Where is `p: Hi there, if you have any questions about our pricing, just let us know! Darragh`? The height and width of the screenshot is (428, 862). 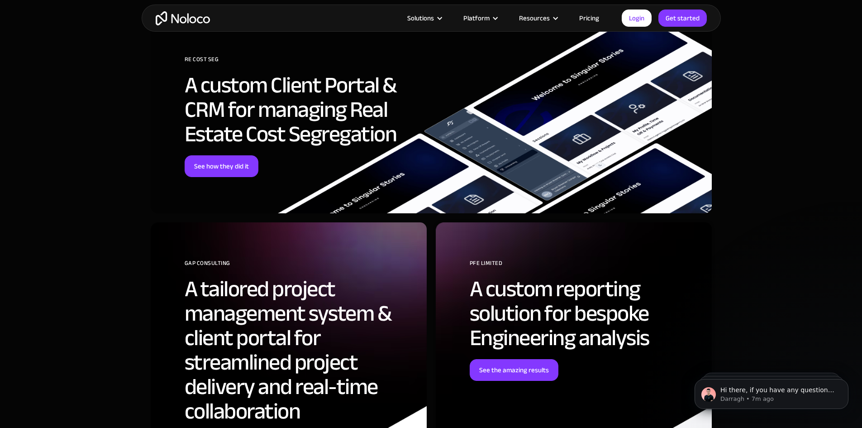 p: Hi there, if you have any questions about our pricing, just let us know! Darragh is located at coordinates (98, 30).